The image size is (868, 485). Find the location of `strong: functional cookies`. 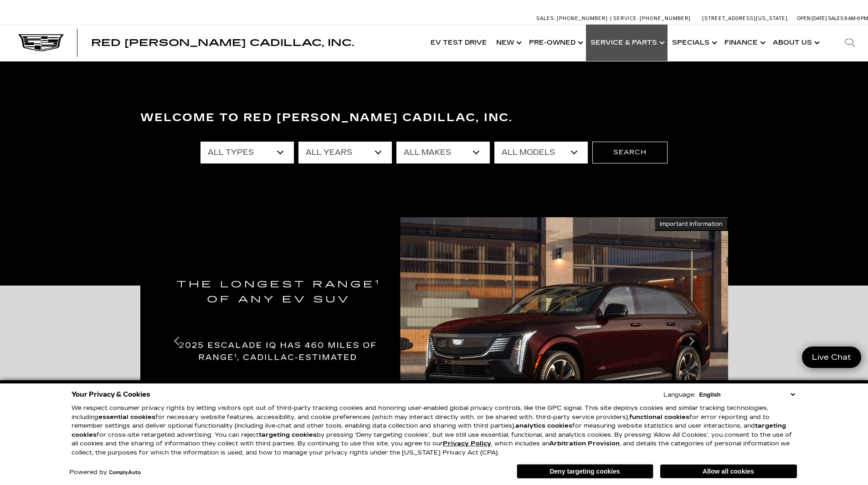

strong: functional cookies is located at coordinates (659, 417).